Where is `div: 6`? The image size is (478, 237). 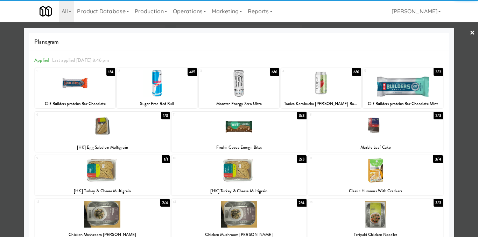
div: 6 is located at coordinates (69, 115).